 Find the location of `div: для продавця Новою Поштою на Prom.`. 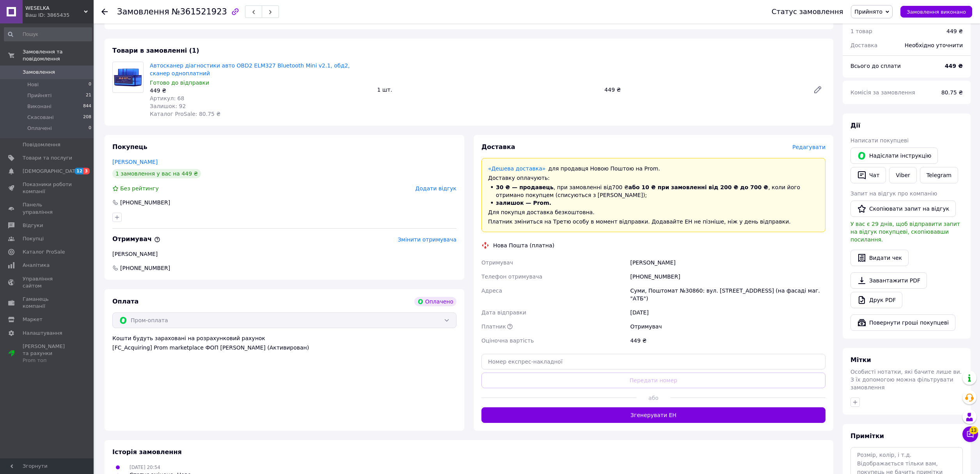

div: для продавця Новою Поштою на Prom. is located at coordinates (653, 169).